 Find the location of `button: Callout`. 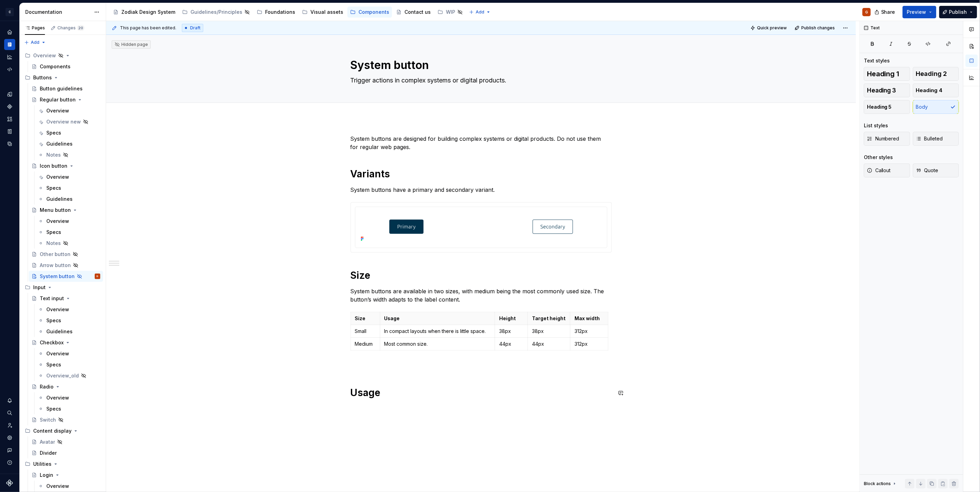

button: Callout is located at coordinates (887, 171).